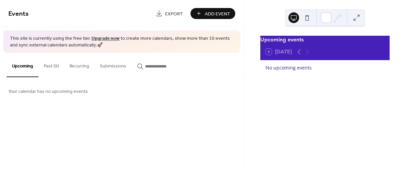 This screenshot has height=172, width=406. What do you see at coordinates (213, 13) in the screenshot?
I see `a: Add Event` at bounding box center [213, 13].